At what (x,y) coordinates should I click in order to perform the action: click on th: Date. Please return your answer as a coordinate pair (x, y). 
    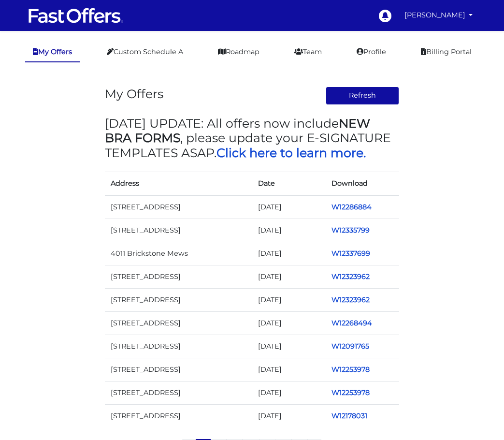
    Looking at the image, I should click on (289, 183).